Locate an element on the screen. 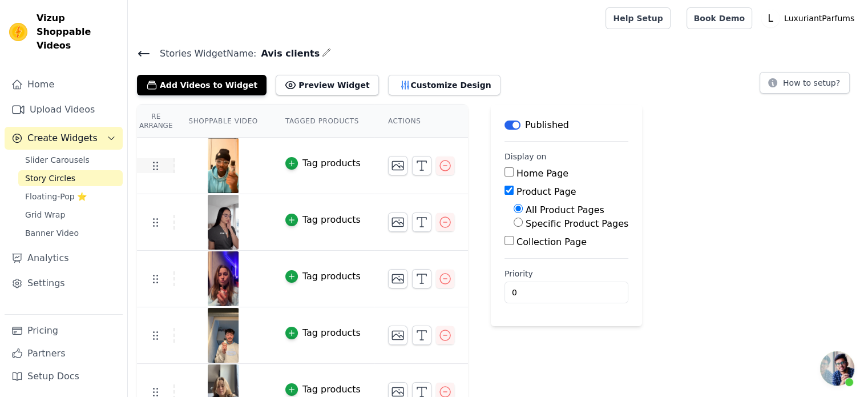  span: Avis clients is located at coordinates (288, 54).